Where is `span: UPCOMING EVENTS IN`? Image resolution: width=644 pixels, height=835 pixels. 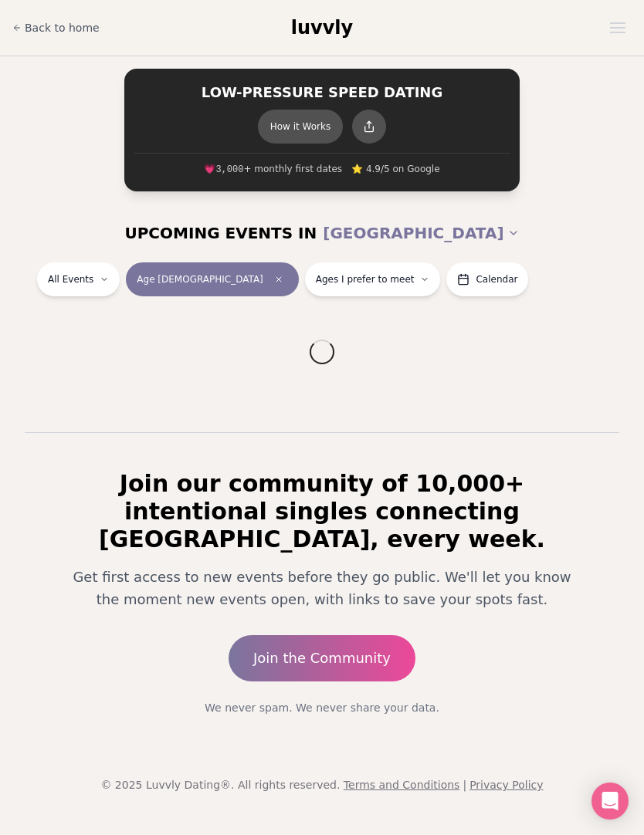 span: UPCOMING EVENTS IN is located at coordinates (220, 233).